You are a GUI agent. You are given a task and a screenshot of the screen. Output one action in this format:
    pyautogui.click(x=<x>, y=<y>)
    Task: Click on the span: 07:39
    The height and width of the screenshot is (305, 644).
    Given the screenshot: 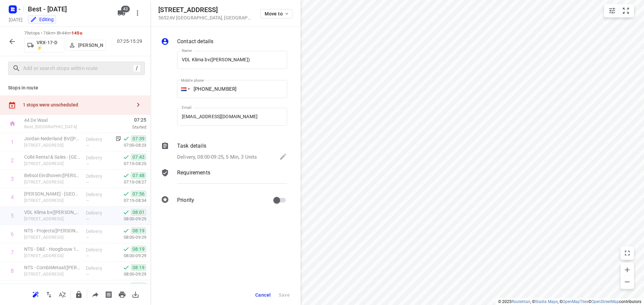 What is the action you would take?
    pyautogui.click(x=138, y=139)
    